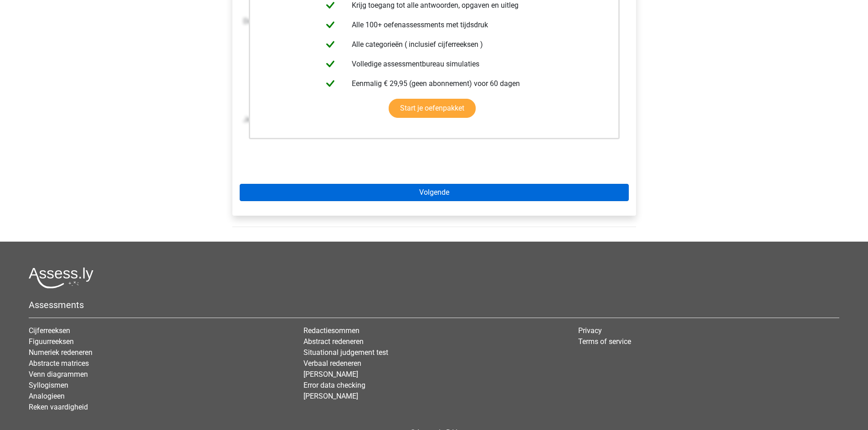 The height and width of the screenshot is (430, 868). What do you see at coordinates (47, 396) in the screenshot?
I see `a: Analogieen` at bounding box center [47, 396].